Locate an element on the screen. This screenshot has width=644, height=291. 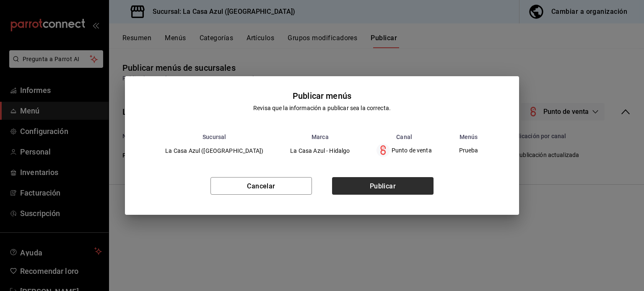
font: Revisa que la información a publicar sea la correcta. is located at coordinates (322, 108).